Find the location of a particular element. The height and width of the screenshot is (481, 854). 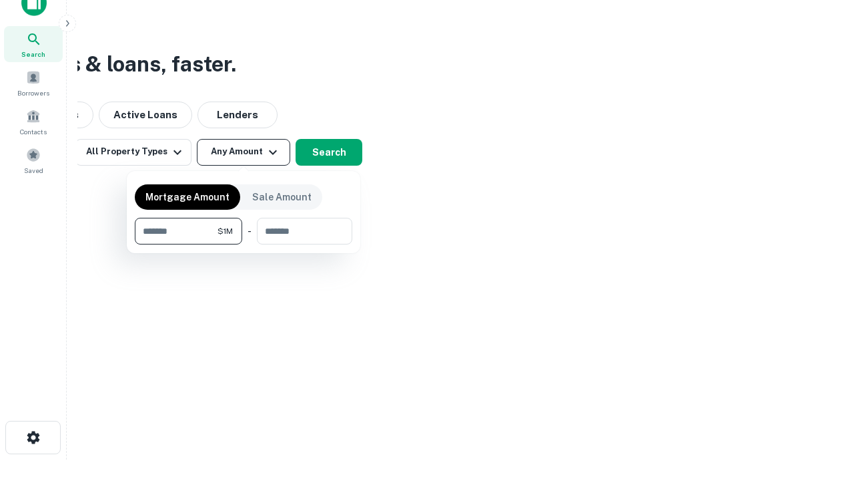

span: $1M is located at coordinates (225, 231).